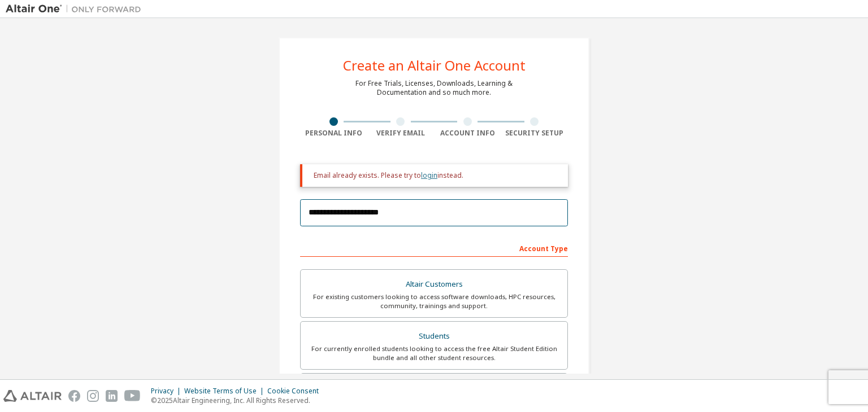  I want to click on img: facebook.svg, so click(74, 395).